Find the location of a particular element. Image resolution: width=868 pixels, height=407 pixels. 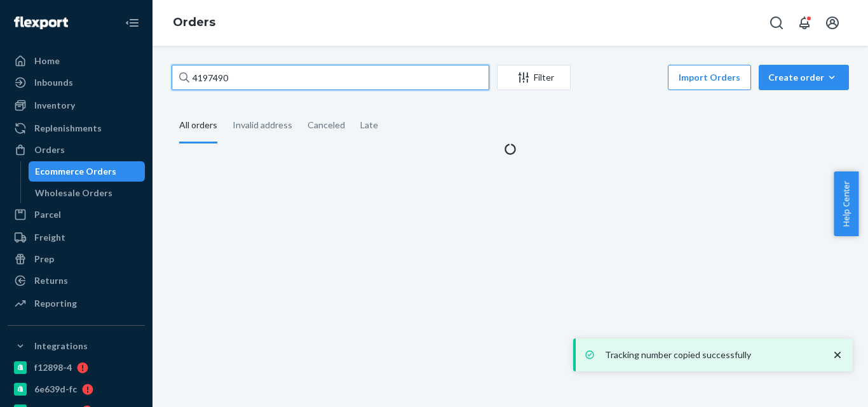

div: f12898-4 is located at coordinates (53, 368).